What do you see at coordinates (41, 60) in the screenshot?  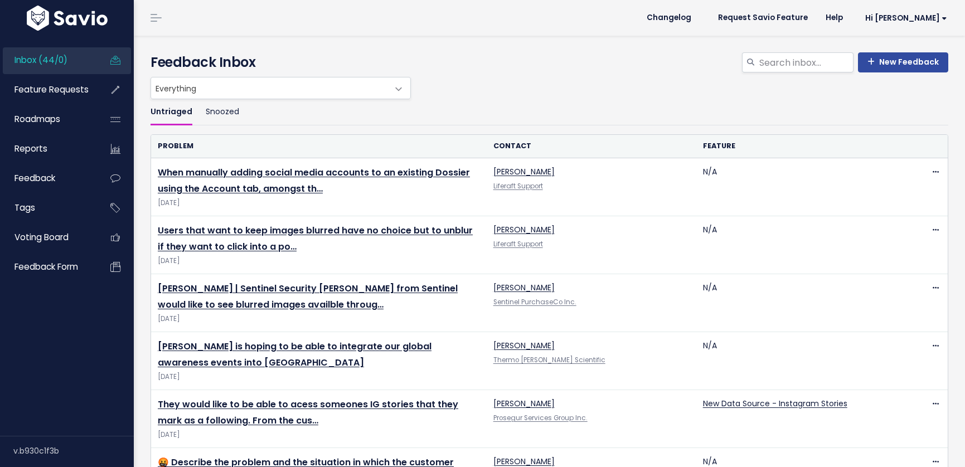 I see `span: Inbox (44/0)` at bounding box center [41, 60].